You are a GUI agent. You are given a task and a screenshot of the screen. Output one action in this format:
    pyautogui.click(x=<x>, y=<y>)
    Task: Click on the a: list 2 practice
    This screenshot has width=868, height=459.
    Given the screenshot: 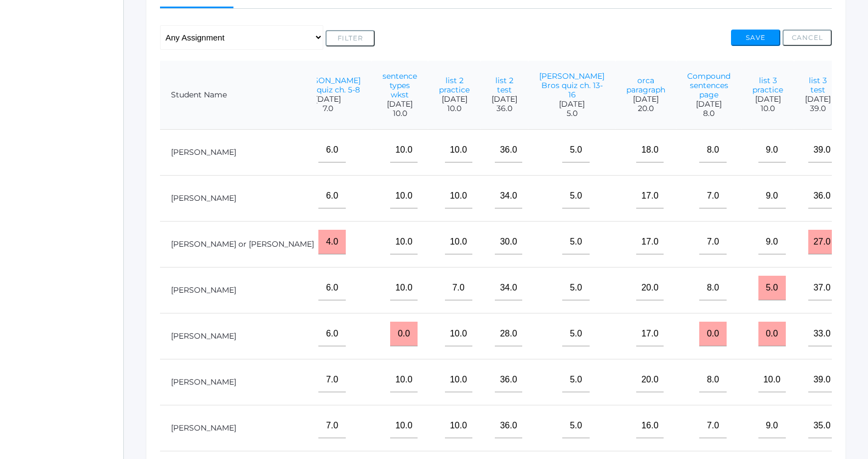 What is the action you would take?
    pyautogui.click(x=454, y=85)
    